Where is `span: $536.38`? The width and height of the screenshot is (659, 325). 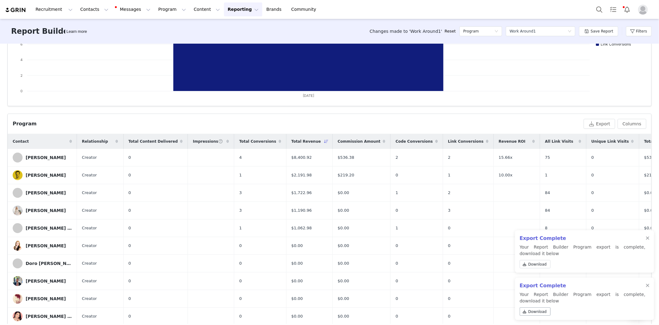 span: $536.38 is located at coordinates (346, 157).